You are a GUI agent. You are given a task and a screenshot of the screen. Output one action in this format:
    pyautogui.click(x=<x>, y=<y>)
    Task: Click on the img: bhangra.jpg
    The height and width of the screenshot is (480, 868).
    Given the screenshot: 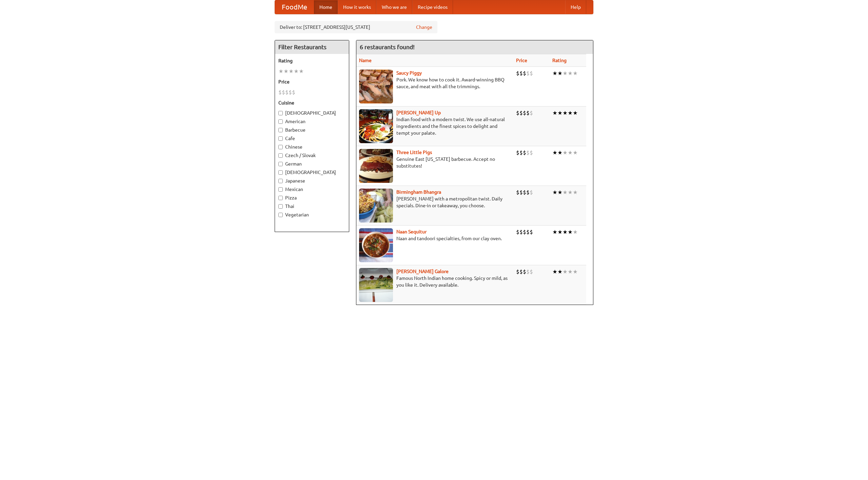 What is the action you would take?
    pyautogui.click(x=376, y=206)
    